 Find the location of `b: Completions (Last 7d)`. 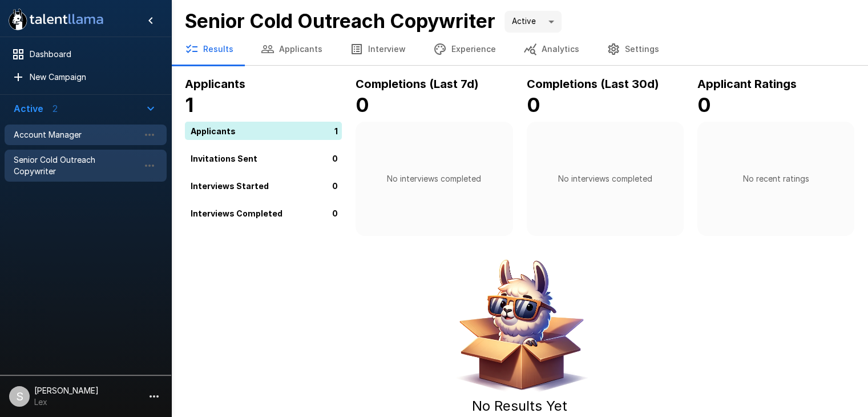

b: Completions (Last 7d) is located at coordinates (417, 84).